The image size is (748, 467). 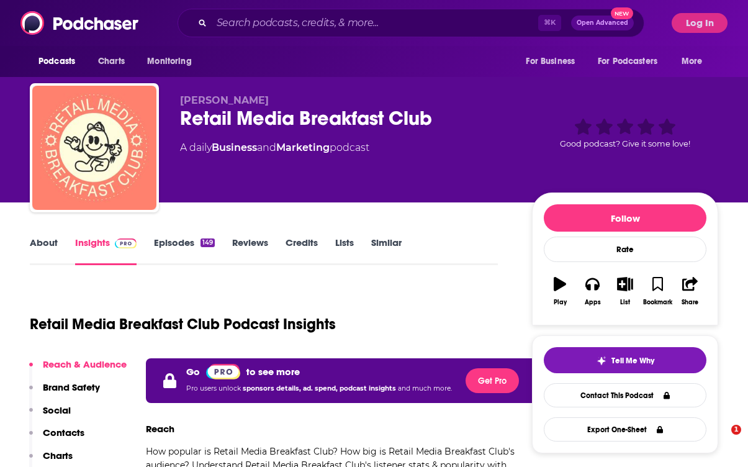 I want to click on div: A daily podcast, so click(x=274, y=148).